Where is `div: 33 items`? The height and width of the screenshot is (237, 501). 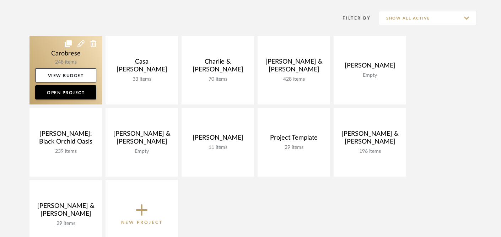 div: 33 items is located at coordinates (142, 79).